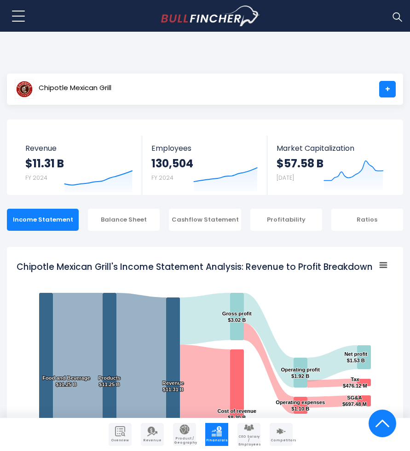 This screenshot has height=451, width=410. Describe the element at coordinates (300, 373) in the screenshot. I see `text: Operating profit $1.92 B` at that location.